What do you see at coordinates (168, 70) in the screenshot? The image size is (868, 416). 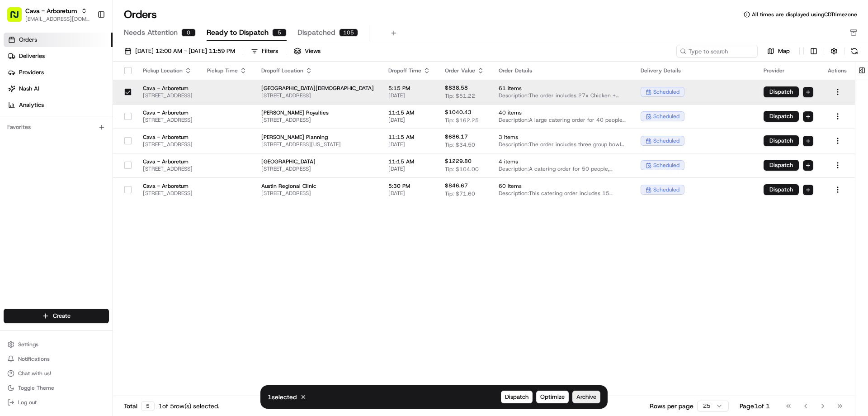 I see `div: Pickup Location` at bounding box center [168, 70].